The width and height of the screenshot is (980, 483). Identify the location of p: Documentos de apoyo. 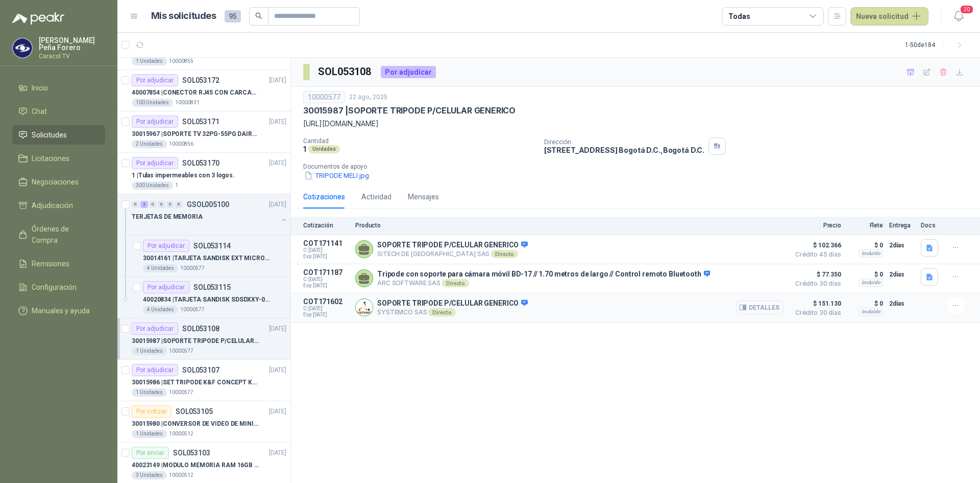
(640, 166).